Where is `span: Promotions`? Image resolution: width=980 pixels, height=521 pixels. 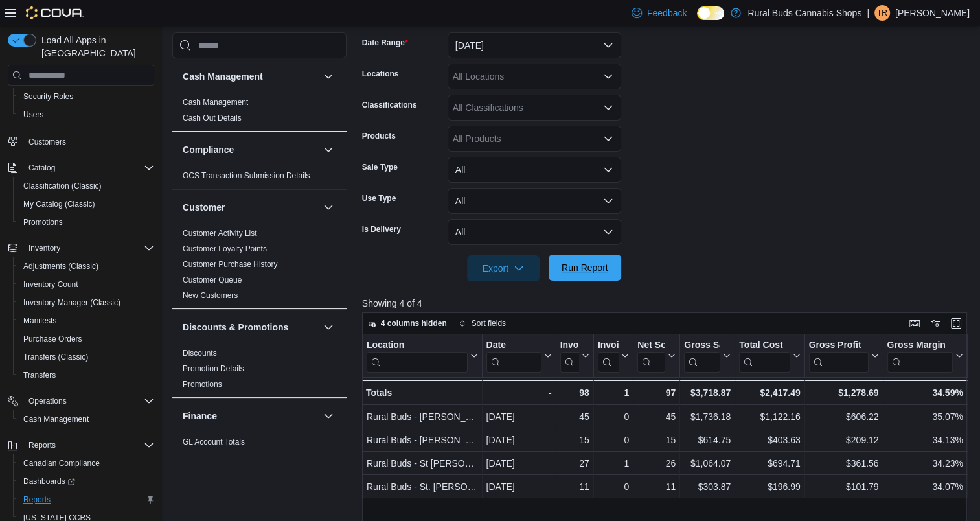
span: Promotions is located at coordinates (86, 222).